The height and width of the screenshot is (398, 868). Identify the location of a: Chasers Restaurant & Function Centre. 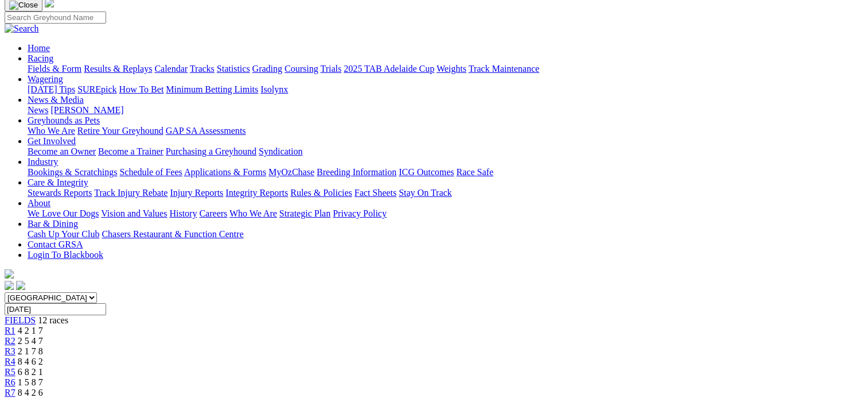
(173, 234).